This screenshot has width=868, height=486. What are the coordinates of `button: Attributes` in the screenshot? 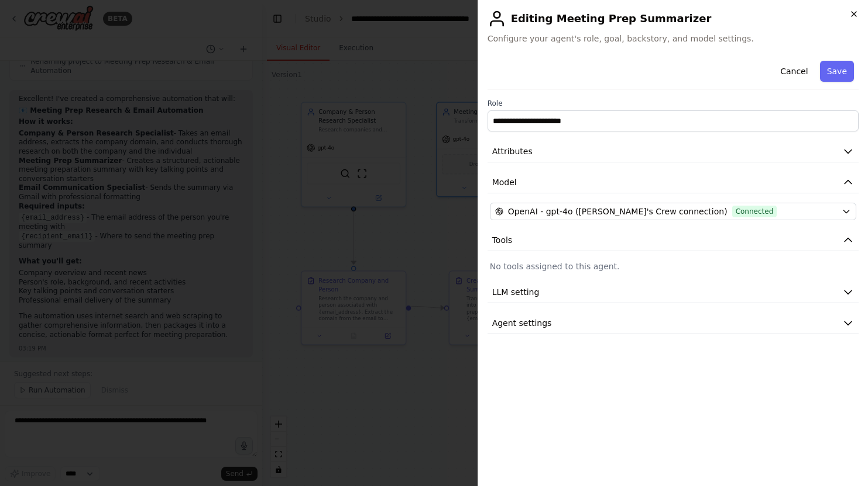 It's located at (673, 151).